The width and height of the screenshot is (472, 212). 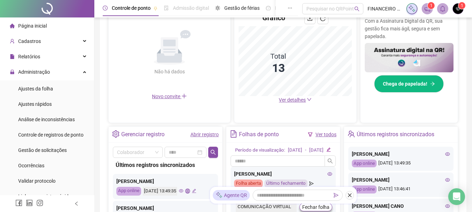 What do you see at coordinates (410, 29) in the screenshot?
I see `p: Com a Assinatura Digital da QR, sua gestão fica mais ágil, segura e sem papelada.` at bounding box center [410, 29].